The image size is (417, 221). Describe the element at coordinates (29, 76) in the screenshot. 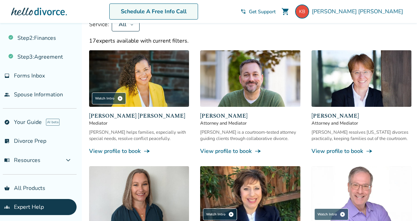

I see `span: Forms Inbox` at that location.